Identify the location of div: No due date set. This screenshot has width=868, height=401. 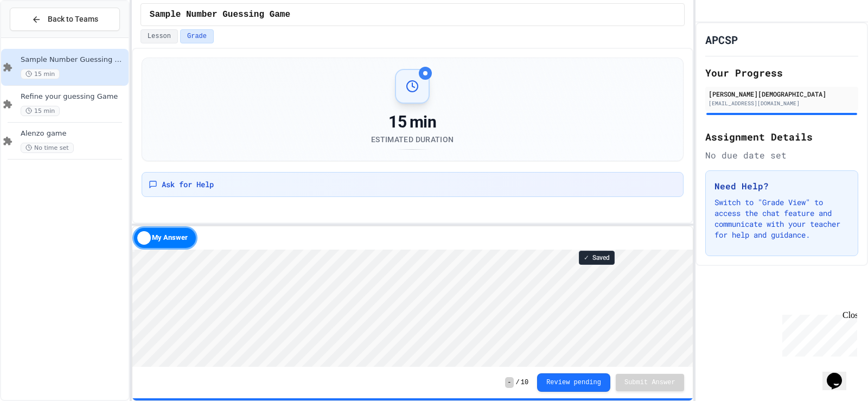
(782, 155).